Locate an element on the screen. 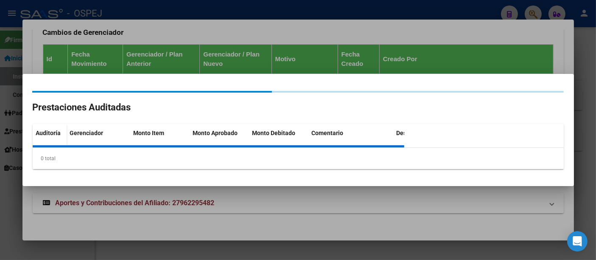 This screenshot has height=260, width=596. span: Gerenciador is located at coordinates (87, 133).